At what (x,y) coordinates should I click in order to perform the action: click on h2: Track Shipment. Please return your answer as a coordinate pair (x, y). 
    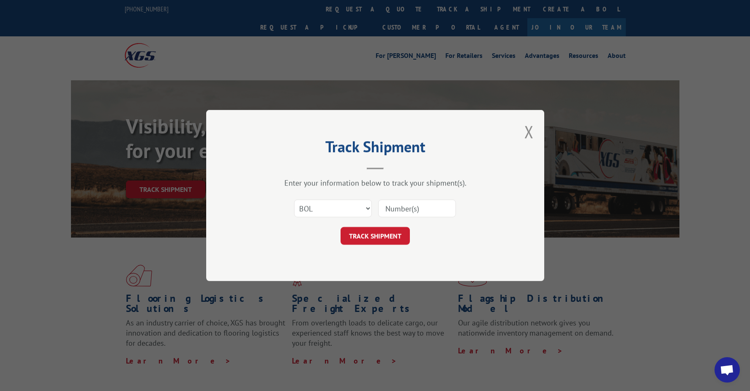
    Looking at the image, I should click on (375, 149).